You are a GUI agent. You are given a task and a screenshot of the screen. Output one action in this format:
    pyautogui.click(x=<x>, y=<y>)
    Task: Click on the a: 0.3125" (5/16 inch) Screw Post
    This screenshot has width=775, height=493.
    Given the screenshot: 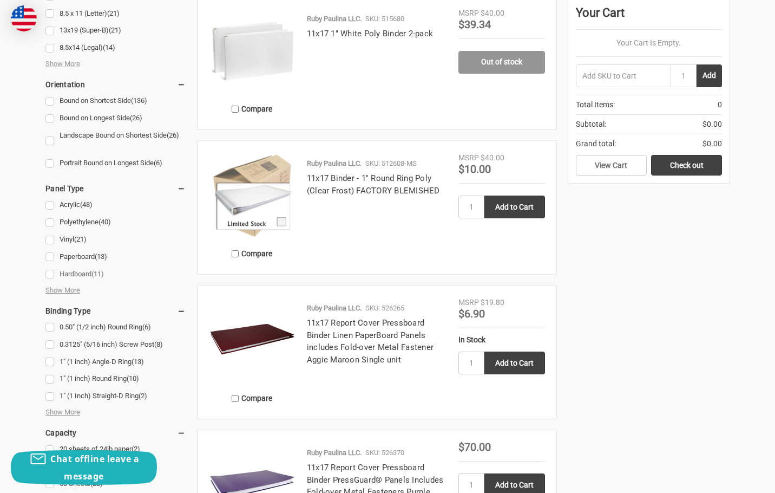 What is the action you would take?
    pyautogui.click(x=115, y=344)
    